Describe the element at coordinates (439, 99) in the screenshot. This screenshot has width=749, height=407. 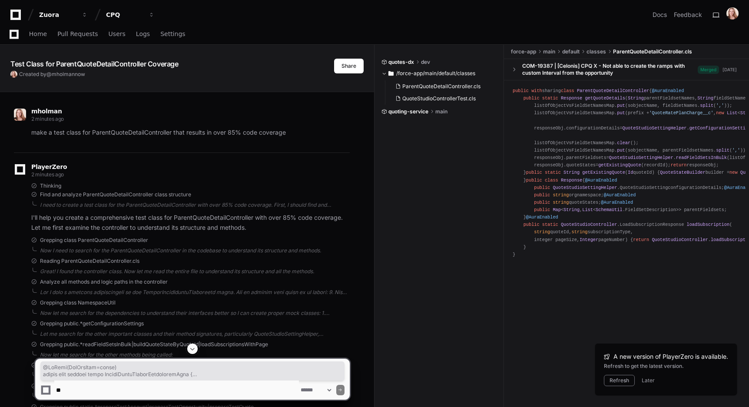
I see `span: QuoteStudioControllerTest.cls` at that location.